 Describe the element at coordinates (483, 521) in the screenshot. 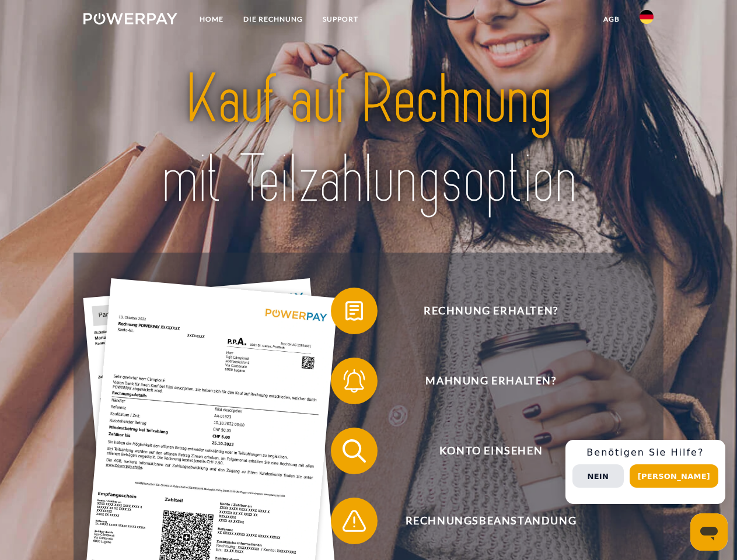

I see `a: Rechnungsbeanstandung` at that location.